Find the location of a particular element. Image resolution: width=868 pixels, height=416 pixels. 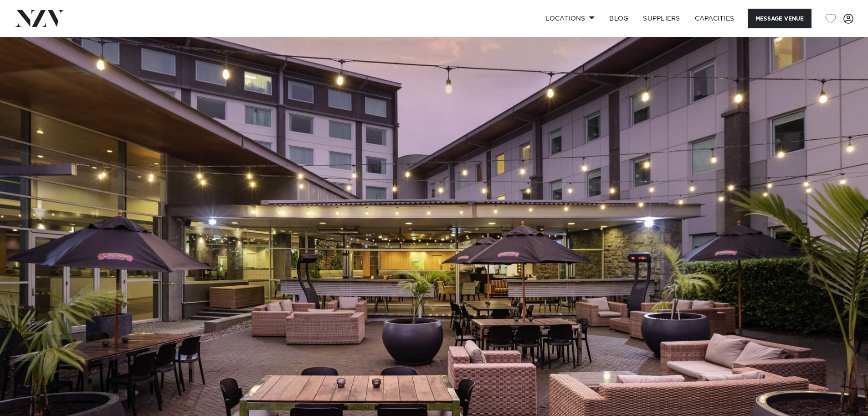

a: Locations is located at coordinates (571, 18).